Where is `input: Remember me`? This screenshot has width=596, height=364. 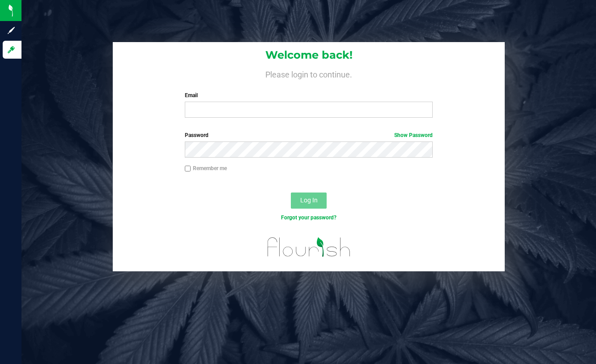 input: Remember me is located at coordinates (188, 169).